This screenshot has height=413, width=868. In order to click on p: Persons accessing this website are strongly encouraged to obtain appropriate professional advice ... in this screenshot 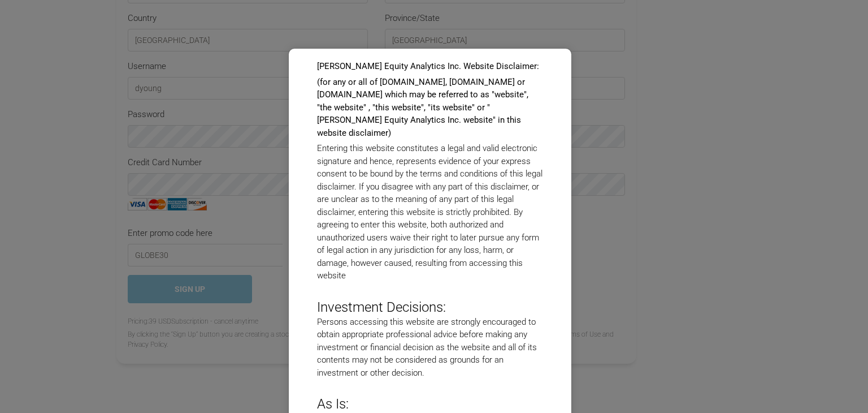, I will do `click(430, 347)`.